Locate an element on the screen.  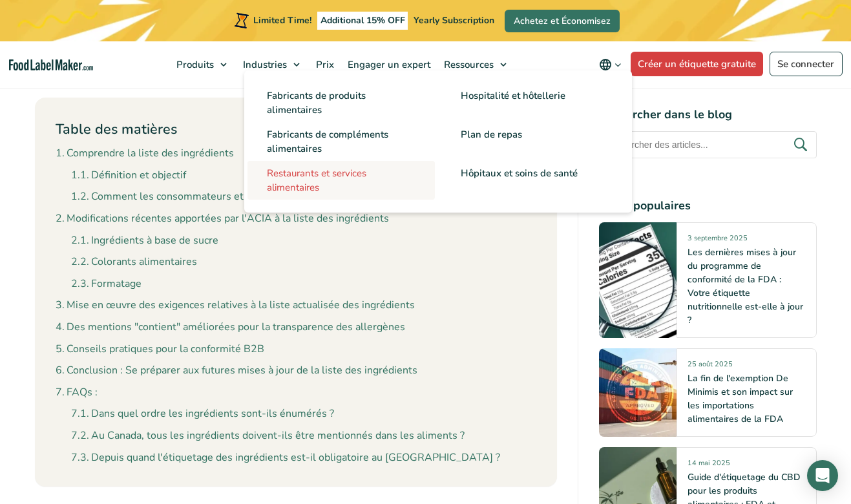
a: Engager un expert is located at coordinates (388, 64).